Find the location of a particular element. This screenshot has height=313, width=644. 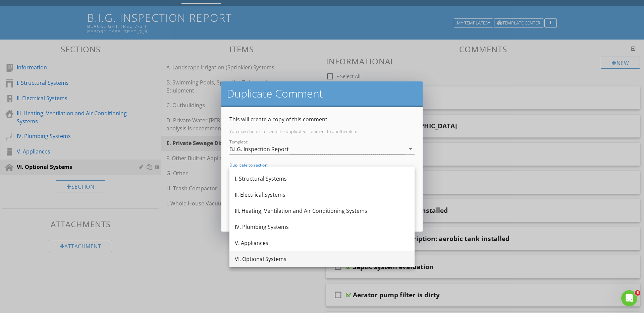

div: V. Appliances is located at coordinates (322, 243).